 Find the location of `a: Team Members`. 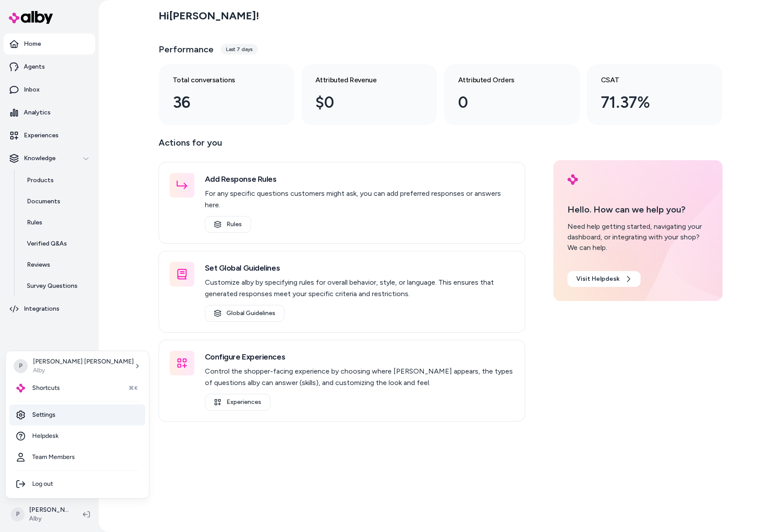

a: Team Members is located at coordinates (77, 458).